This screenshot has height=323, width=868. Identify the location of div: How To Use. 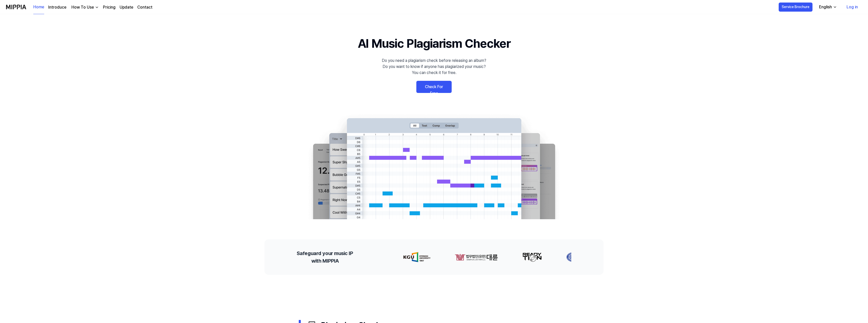
(82, 7).